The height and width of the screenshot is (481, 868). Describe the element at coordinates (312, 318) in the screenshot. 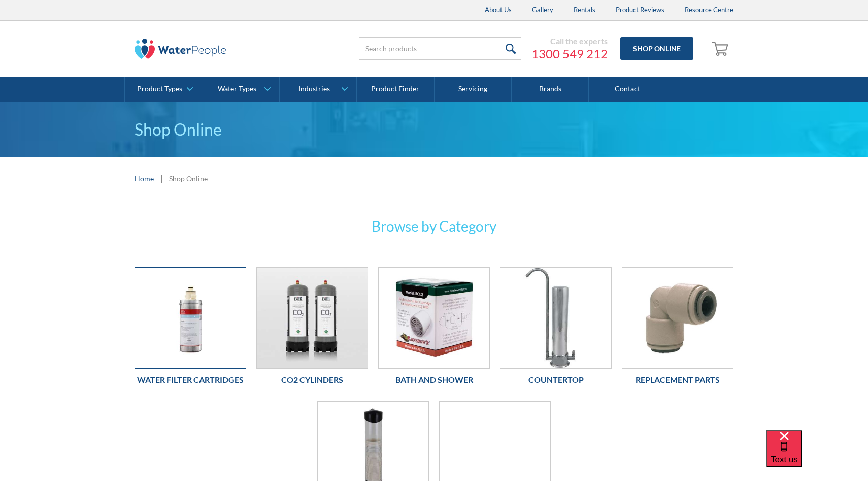

I see `img: Co2 Cylinders` at that location.